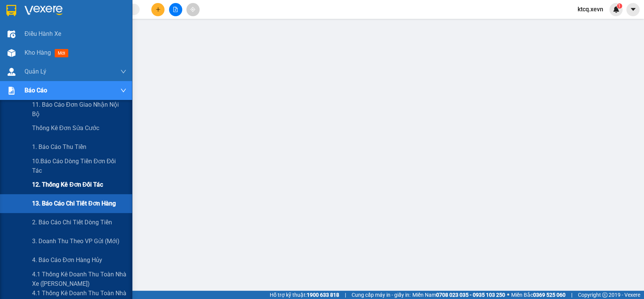  Describe the element at coordinates (79, 166) in the screenshot. I see `span: 10.Báo cáo dòng tiền đơn đối tác` at that location.